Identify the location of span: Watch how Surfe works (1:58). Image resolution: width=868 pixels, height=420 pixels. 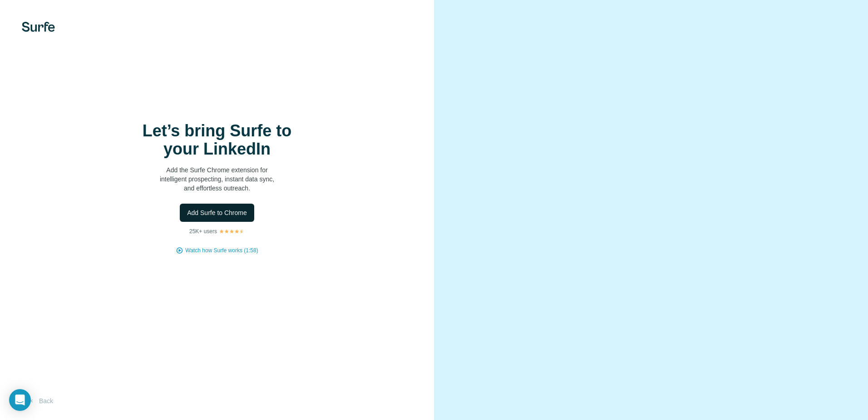
(222, 251).